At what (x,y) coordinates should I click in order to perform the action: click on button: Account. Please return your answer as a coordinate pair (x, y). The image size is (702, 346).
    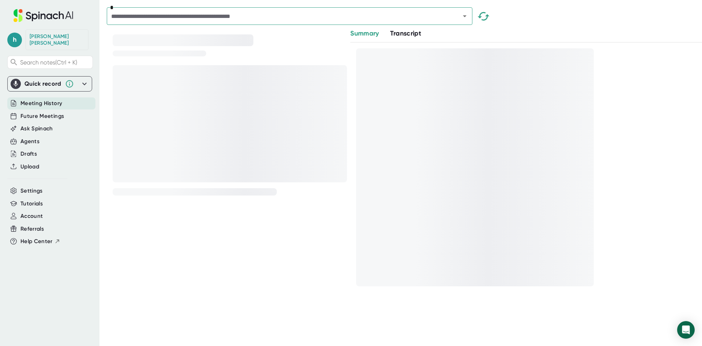
    Looking at the image, I should click on (31, 216).